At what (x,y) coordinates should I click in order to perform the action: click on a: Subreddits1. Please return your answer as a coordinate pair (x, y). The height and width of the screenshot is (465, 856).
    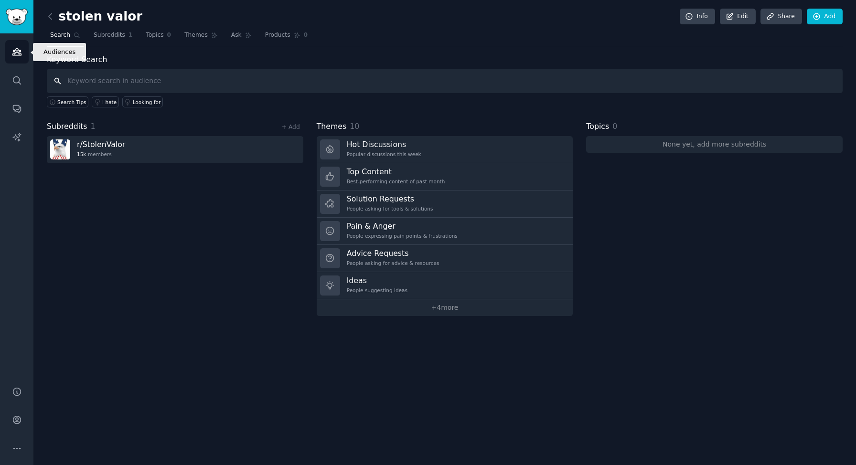
    Looking at the image, I should click on (113, 37).